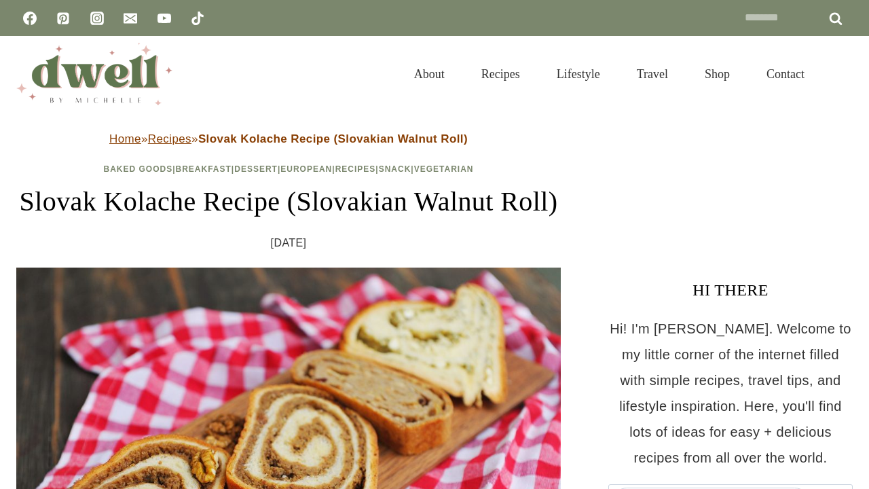 Image resolution: width=869 pixels, height=489 pixels. I want to click on a: Email, so click(130, 18).